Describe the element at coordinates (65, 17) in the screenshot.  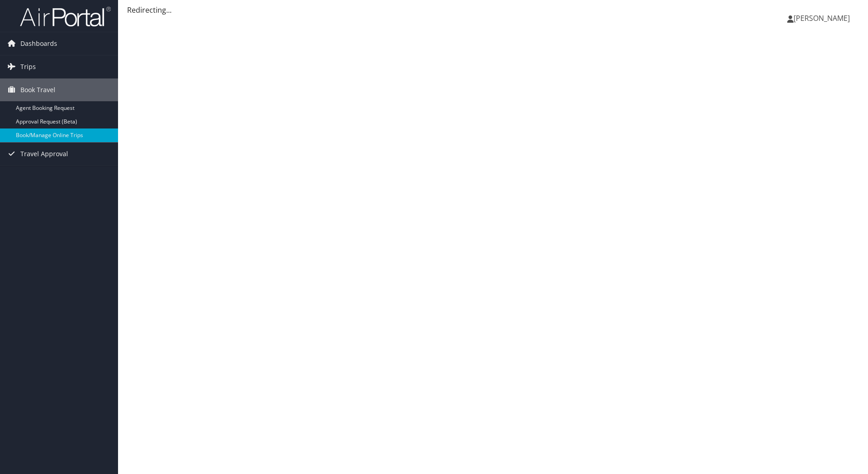
I see `img: airportal-logo.png` at that location.